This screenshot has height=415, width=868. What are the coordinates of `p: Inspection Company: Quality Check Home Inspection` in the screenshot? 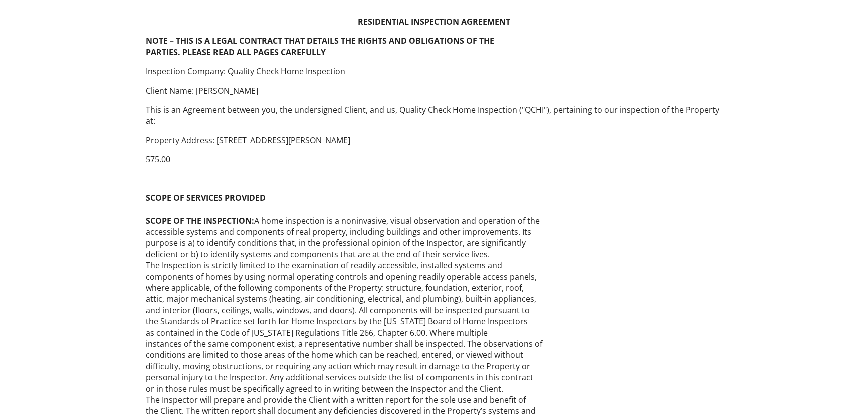 It's located at (434, 71).